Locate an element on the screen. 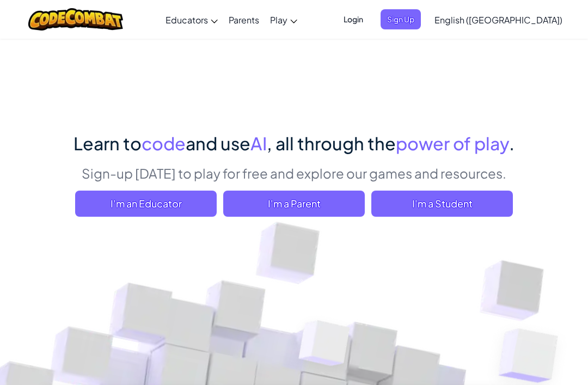 The height and width of the screenshot is (385, 588). a: I'm an Educator is located at coordinates (146, 204).